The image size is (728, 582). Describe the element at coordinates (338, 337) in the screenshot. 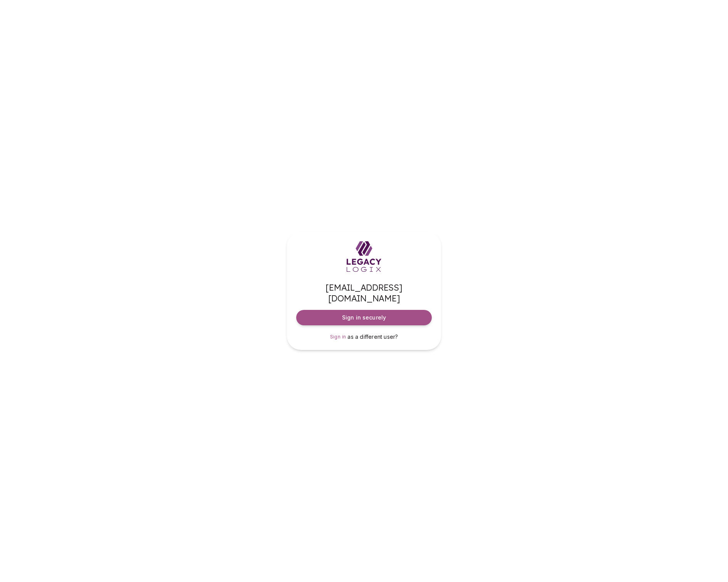

I see `a: Sign in` at that location.